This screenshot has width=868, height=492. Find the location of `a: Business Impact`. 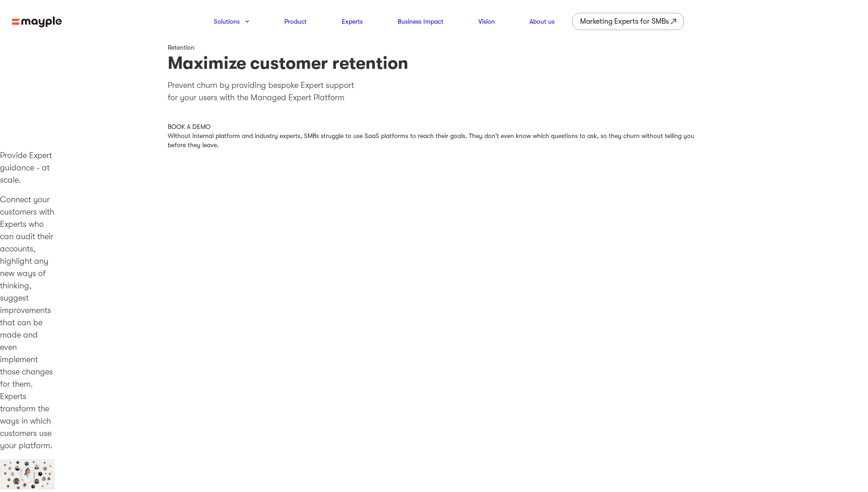

a: Business Impact is located at coordinates (421, 21).